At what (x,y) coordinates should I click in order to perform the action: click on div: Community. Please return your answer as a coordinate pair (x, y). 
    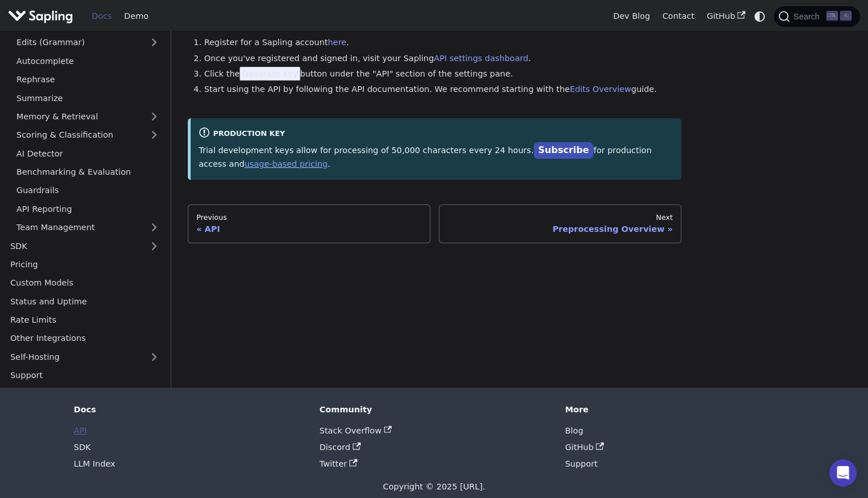
    Looking at the image, I should click on (434, 410).